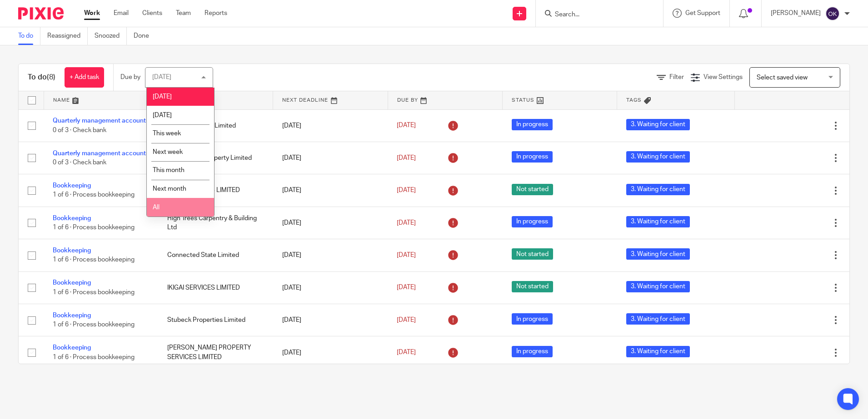 This screenshot has height=419, width=868. I want to click on a: Snoozed, so click(111, 36).